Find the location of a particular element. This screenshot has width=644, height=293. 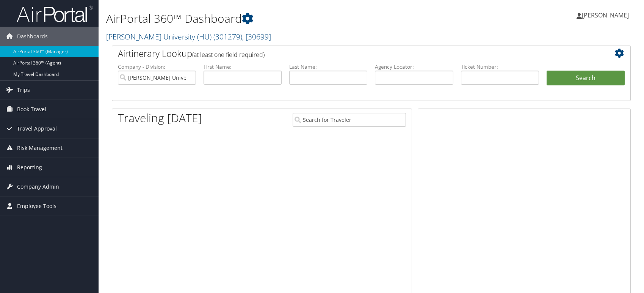

img: airportal-logo.png is located at coordinates (55, 14).